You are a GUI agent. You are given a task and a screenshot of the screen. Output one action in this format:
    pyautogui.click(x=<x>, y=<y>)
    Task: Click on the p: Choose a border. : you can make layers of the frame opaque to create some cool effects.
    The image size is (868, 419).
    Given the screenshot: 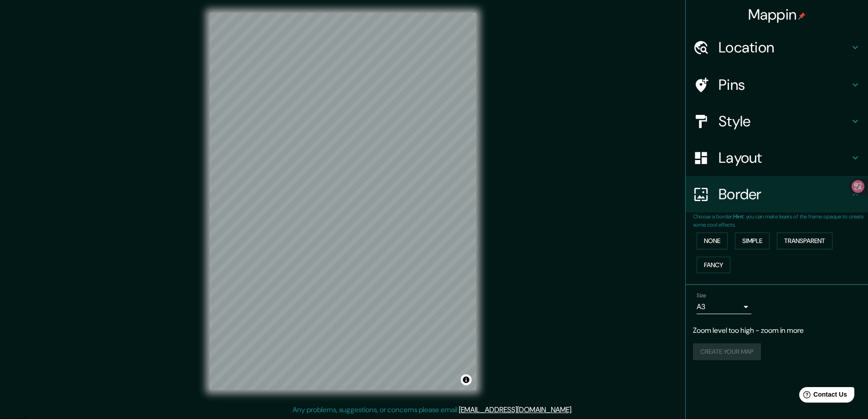 What is the action you would take?
    pyautogui.click(x=781, y=220)
    